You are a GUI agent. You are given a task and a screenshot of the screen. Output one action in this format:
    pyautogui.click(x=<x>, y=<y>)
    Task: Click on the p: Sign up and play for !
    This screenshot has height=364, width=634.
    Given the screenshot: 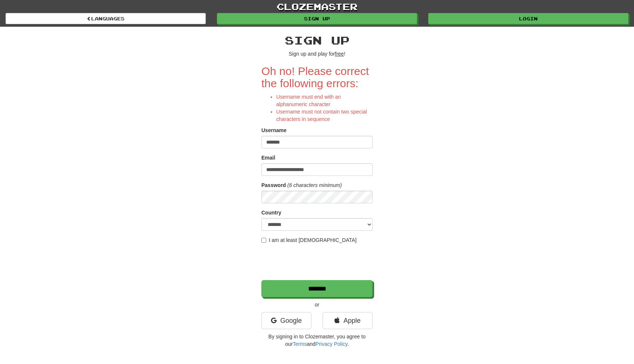 What is the action you would take?
    pyautogui.click(x=317, y=54)
    